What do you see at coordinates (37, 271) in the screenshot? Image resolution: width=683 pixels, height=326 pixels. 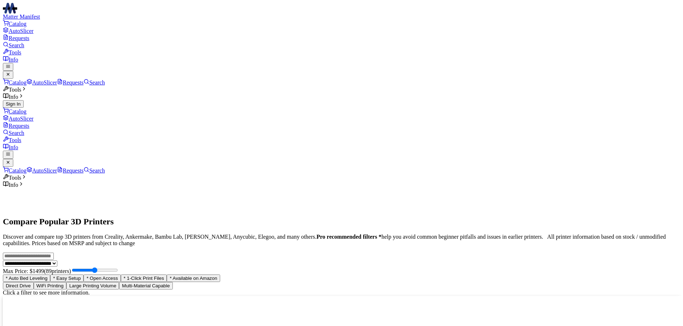 I see `label: Max Price: $ 1499 ( 89 printers)` at bounding box center [37, 271].